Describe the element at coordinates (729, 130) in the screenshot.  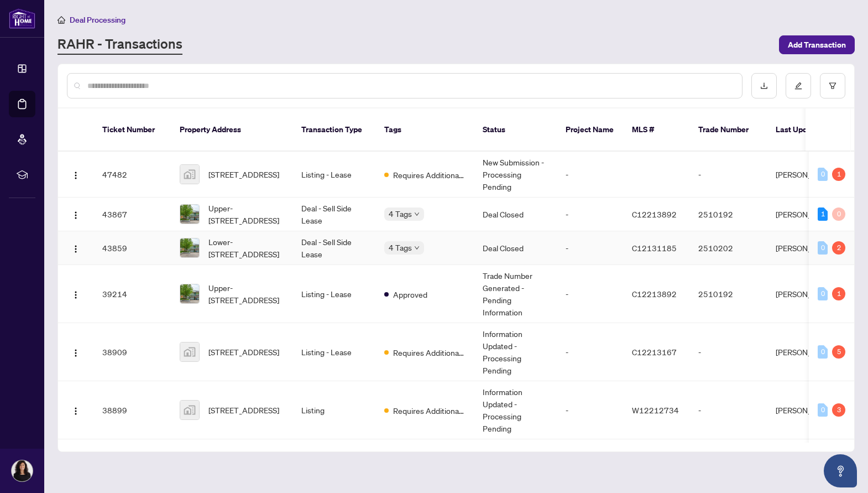
I see `th: Trade Number` at that location.